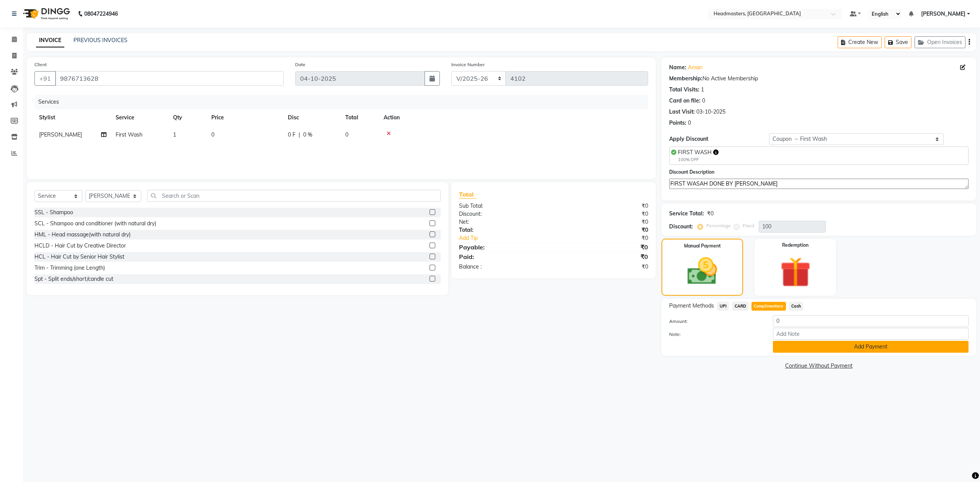 The image size is (980, 482). I want to click on th: Total, so click(360, 118).